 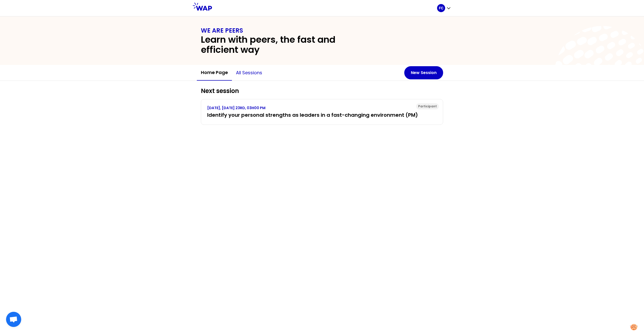 I want to click on div: Participant, so click(x=428, y=106).